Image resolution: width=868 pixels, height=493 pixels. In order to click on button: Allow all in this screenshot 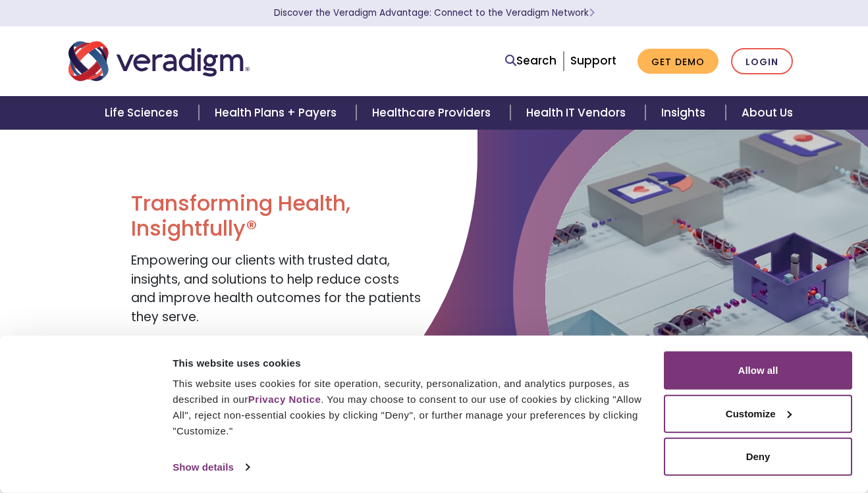, I will do `click(758, 371)`.